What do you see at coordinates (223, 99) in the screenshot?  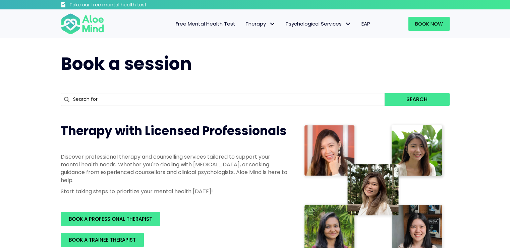 I see `input: Search for...` at bounding box center [223, 99].